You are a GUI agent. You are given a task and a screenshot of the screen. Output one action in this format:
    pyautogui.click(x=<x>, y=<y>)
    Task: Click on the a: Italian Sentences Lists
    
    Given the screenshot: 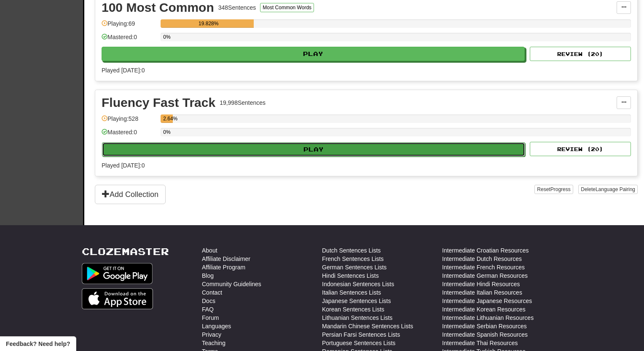 What is the action you would take?
    pyautogui.click(x=351, y=292)
    